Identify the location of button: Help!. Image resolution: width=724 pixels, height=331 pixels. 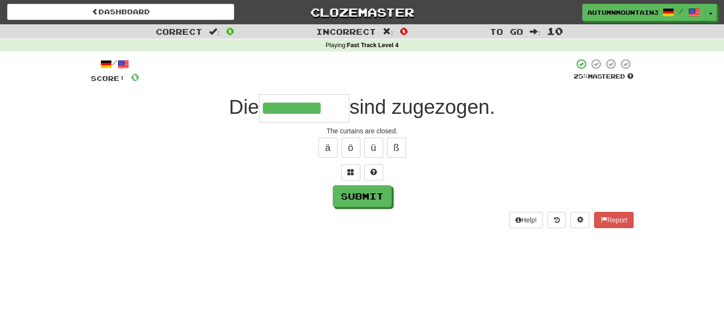
(526, 220).